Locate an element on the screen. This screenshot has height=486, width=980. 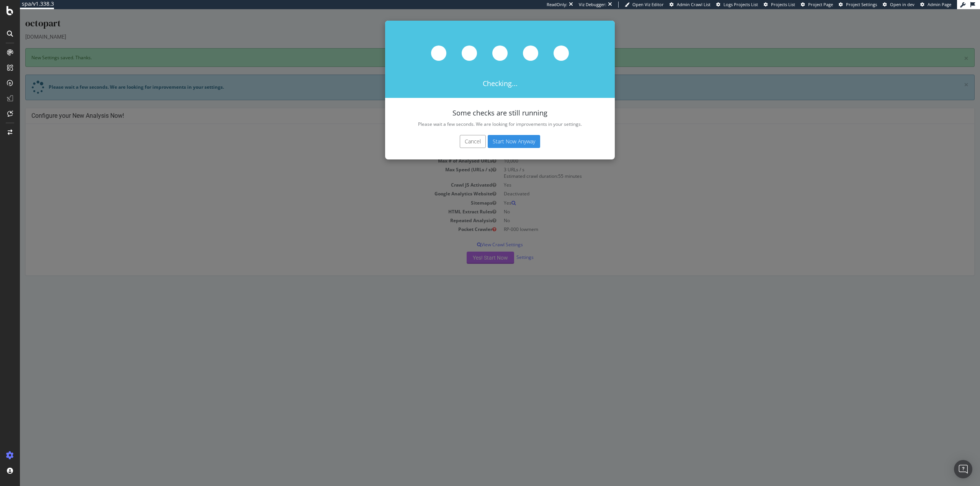
span: Admin Page is located at coordinates (939, 4).